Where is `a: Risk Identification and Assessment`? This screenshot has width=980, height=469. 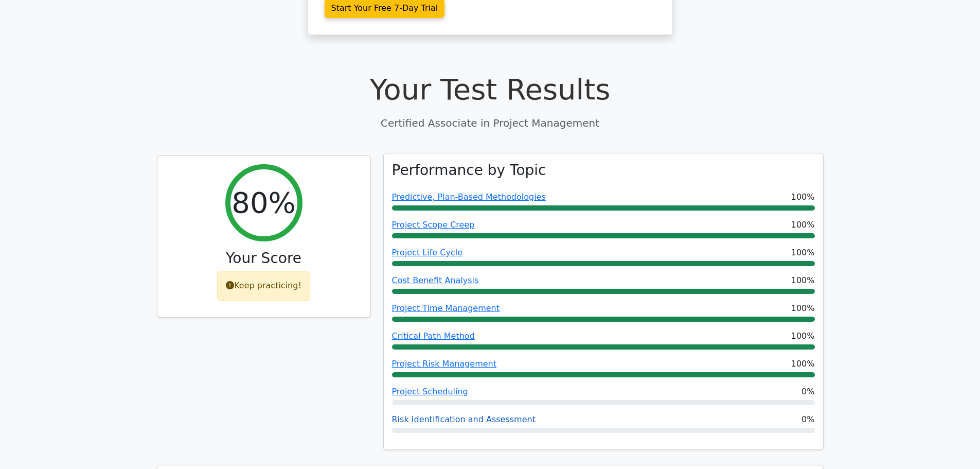
a: Risk Identification and Assessment is located at coordinates (463, 419).